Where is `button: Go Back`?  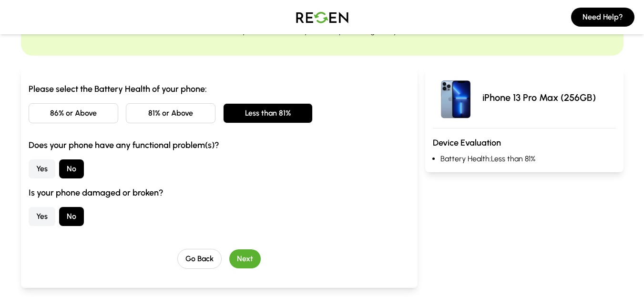 button: Go Back is located at coordinates (199, 259).